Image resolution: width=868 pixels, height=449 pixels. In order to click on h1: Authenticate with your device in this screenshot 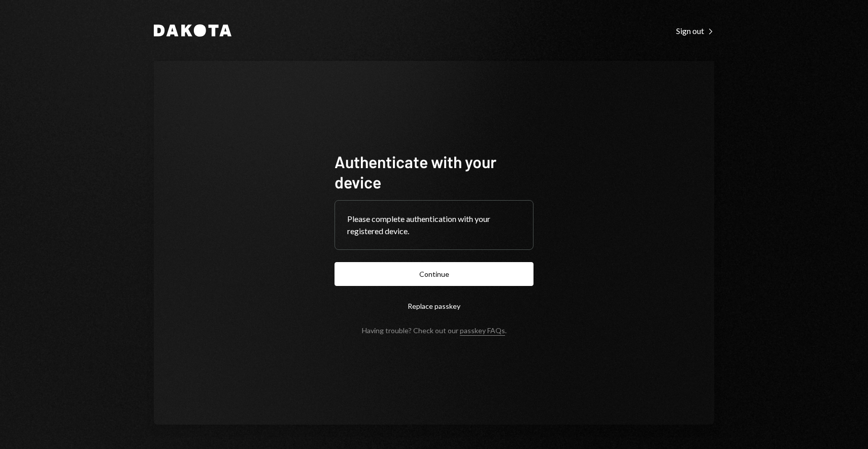, I will do `click(434, 172)`.